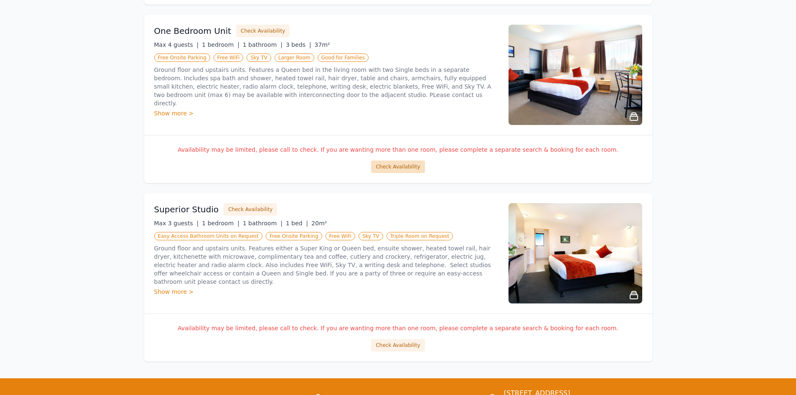 The width and height of the screenshot is (796, 395). What do you see at coordinates (186, 209) in the screenshot?
I see `h3: Superior Studio` at bounding box center [186, 209].